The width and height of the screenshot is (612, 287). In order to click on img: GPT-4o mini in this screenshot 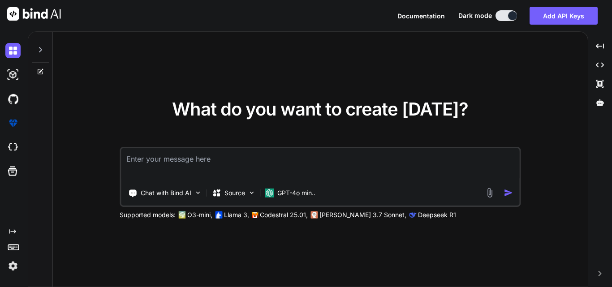, I will do `click(269, 193)`.